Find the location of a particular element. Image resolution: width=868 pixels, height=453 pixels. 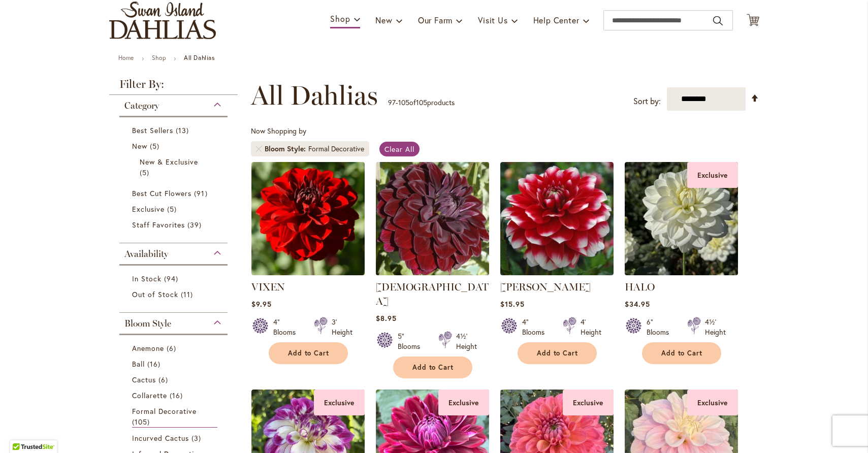

a: New &amp; Exclusive is located at coordinates (175, 167).